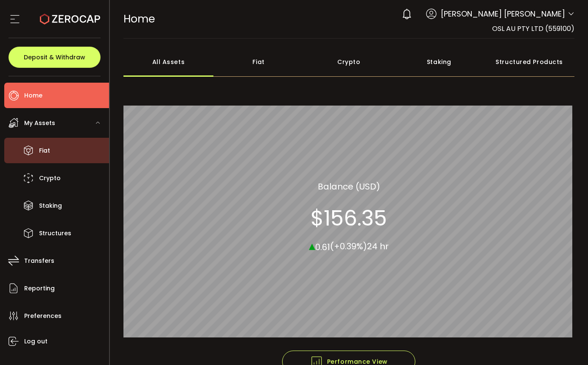 The width and height of the screenshot is (588, 365). I want to click on div: All Assets, so click(169, 62).